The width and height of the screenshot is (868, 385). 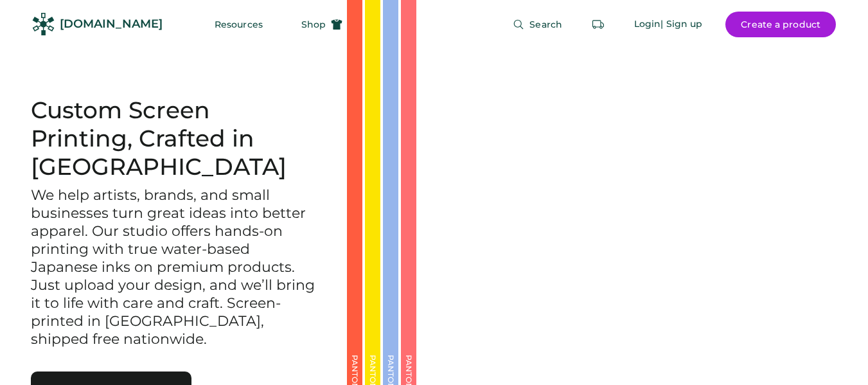 What do you see at coordinates (681, 24) in the screenshot?
I see `div: | Sign up` at bounding box center [681, 24].